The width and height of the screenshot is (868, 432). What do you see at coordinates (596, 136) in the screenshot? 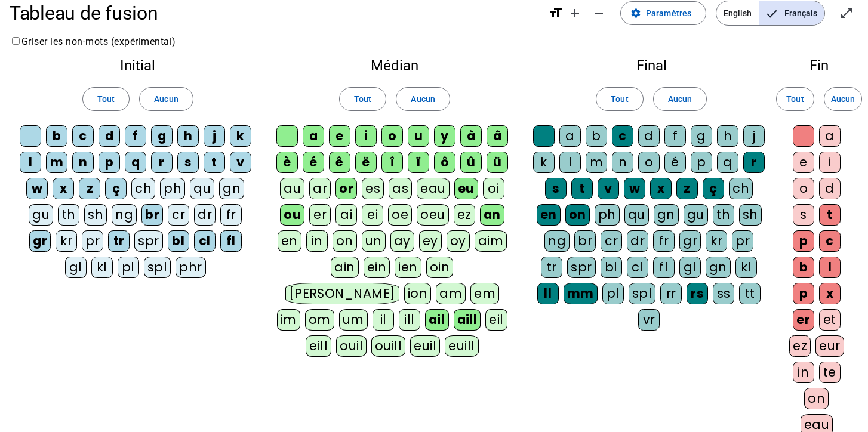
I see `div: b` at bounding box center [596, 136].